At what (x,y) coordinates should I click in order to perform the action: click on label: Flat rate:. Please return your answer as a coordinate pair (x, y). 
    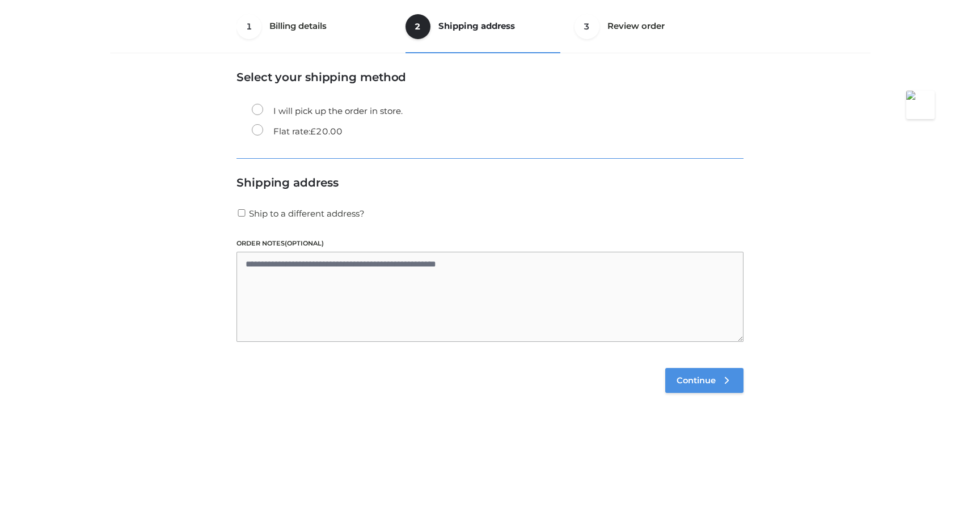
    Looking at the image, I should click on (297, 131).